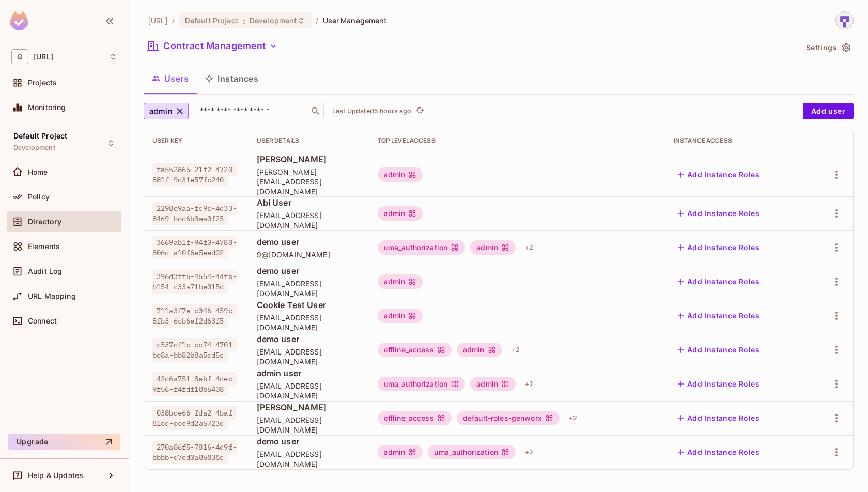 The width and height of the screenshot is (868, 492). What do you see at coordinates (194, 384) in the screenshot?
I see `span: 42d6a751-8ebf-4dec-9f56-f4fdf18b6408` at bounding box center [194, 384].